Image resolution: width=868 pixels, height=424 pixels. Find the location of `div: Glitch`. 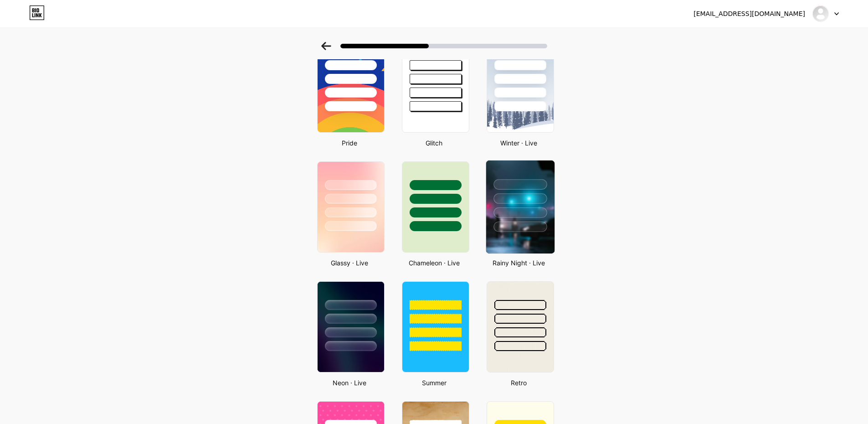

div: Glitch is located at coordinates (434, 142).